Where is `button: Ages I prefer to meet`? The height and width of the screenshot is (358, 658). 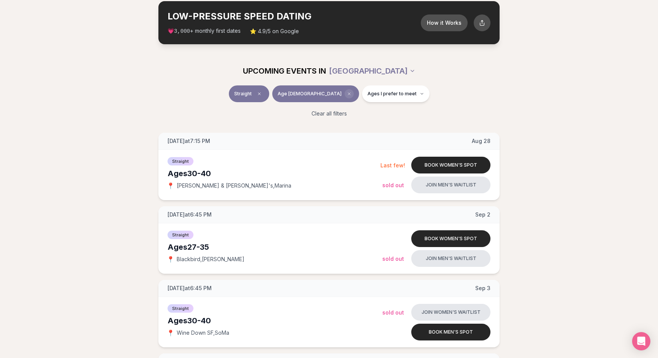 button: Ages I prefer to meet is located at coordinates (396, 94).